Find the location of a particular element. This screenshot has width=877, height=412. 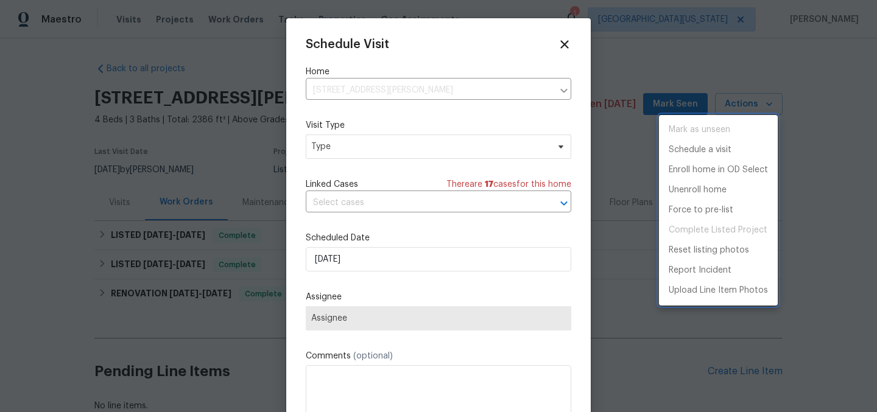

p: Upload Line Item Photos is located at coordinates (718, 290).